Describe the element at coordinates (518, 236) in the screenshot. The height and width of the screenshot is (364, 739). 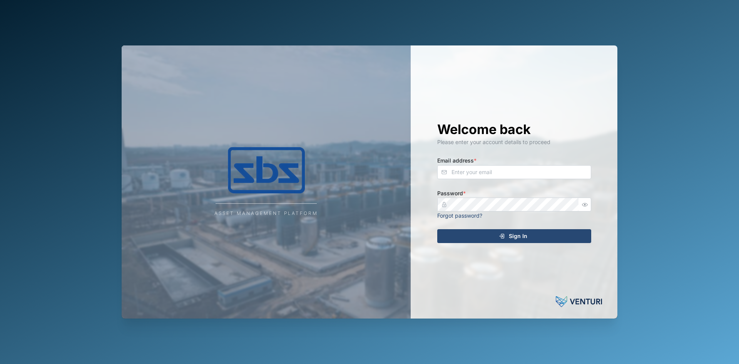
I see `span: Sign In` at that location.